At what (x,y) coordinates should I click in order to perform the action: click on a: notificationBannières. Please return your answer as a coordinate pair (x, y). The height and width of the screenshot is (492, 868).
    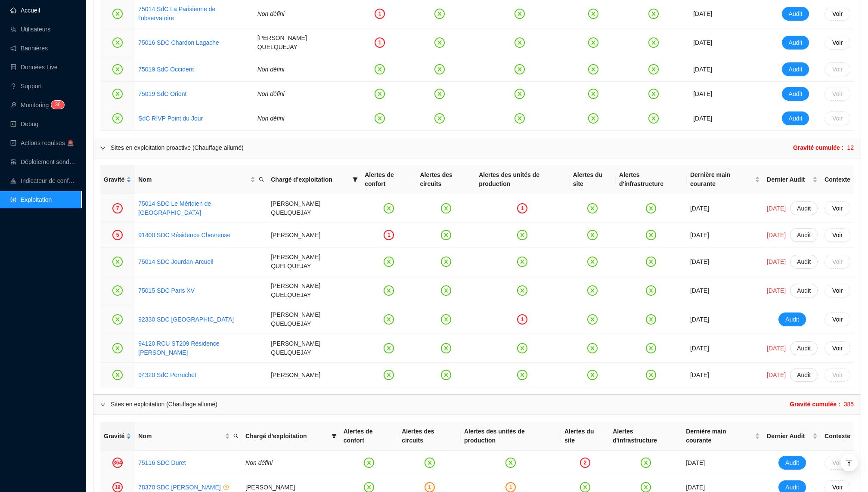
    Looking at the image, I should click on (29, 48).